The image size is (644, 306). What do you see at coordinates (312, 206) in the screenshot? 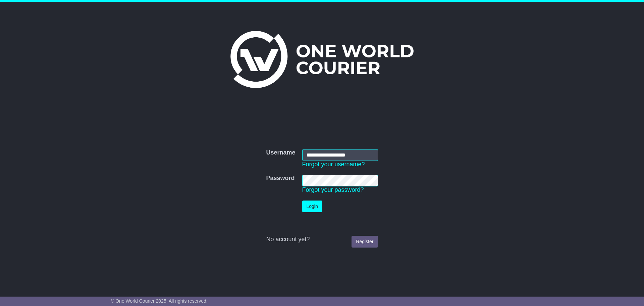
I see `button: Login` at bounding box center [312, 206].